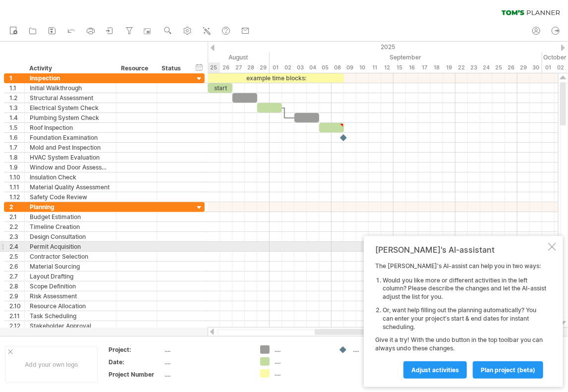 This screenshot has height=392, width=568. Describe the element at coordinates (136, 68) in the screenshot. I see `div: Resource` at that location.